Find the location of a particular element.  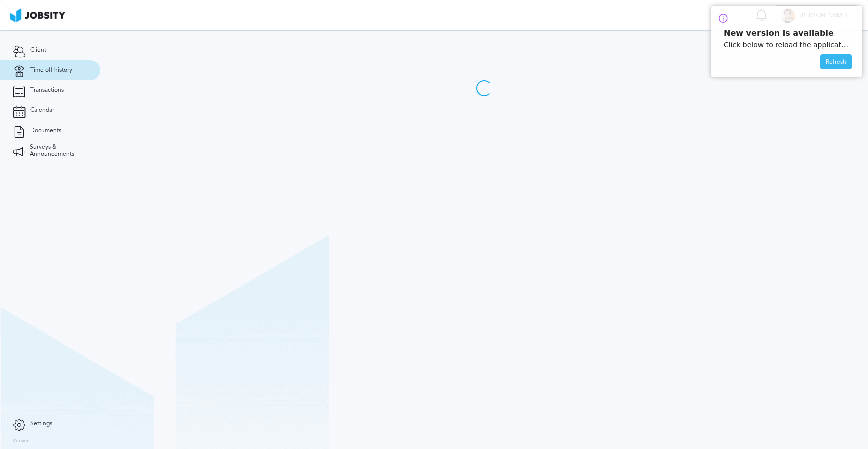

button: Refresh is located at coordinates (836, 62).